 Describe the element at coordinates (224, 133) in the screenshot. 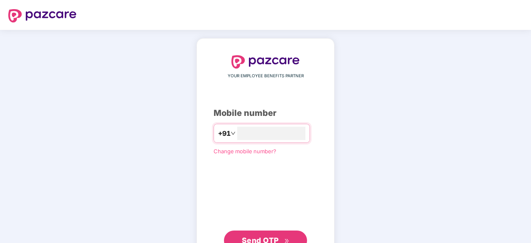

I see `span: +91` at that location.